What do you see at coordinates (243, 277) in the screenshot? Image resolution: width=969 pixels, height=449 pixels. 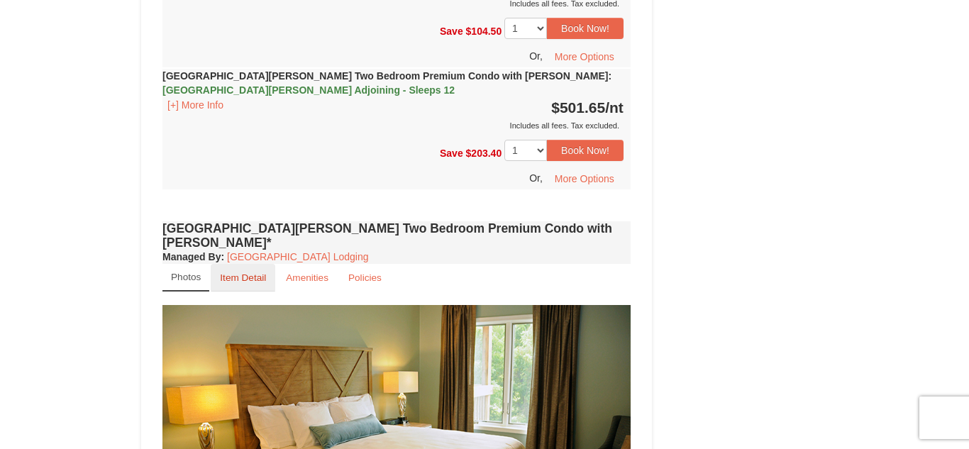 I see `a: Item Detail` at bounding box center [243, 277].